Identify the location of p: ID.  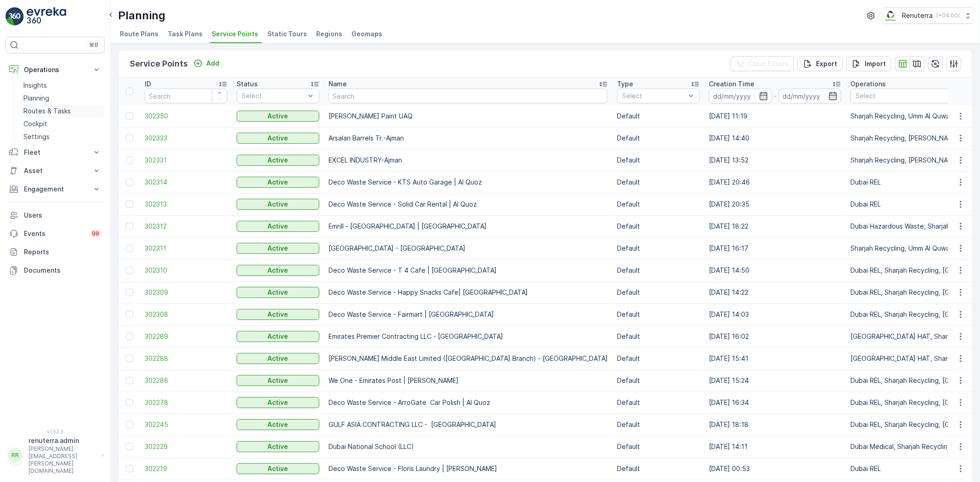
(148, 84).